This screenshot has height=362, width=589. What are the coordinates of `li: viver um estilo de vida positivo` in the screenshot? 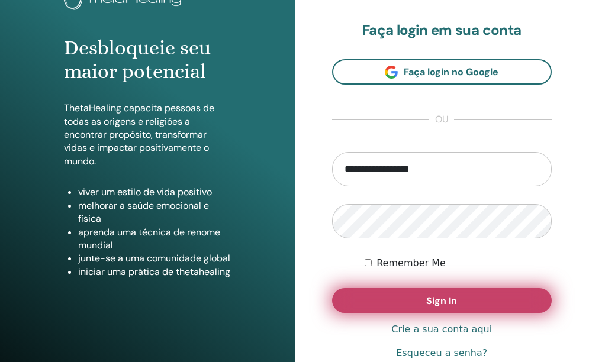 It's located at (154, 192).